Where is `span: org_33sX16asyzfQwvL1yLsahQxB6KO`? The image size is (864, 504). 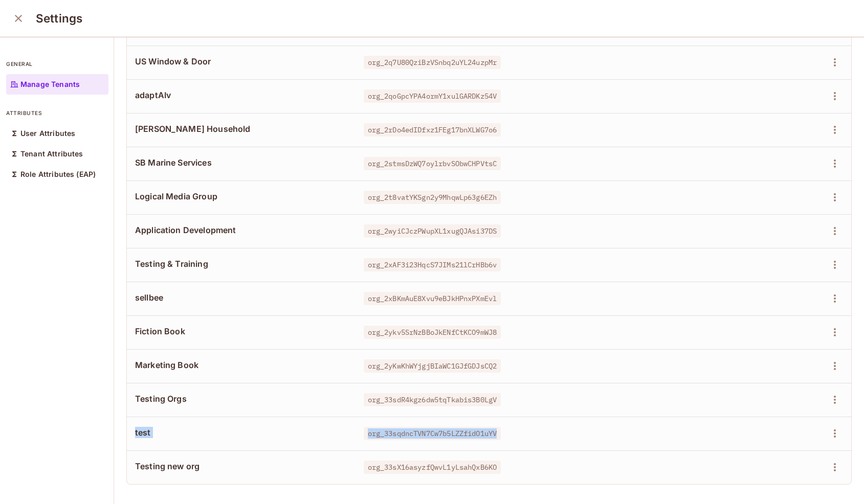 span: org_33sX16asyzfQwvL1yLsahQxB6KO is located at coordinates (432, 468).